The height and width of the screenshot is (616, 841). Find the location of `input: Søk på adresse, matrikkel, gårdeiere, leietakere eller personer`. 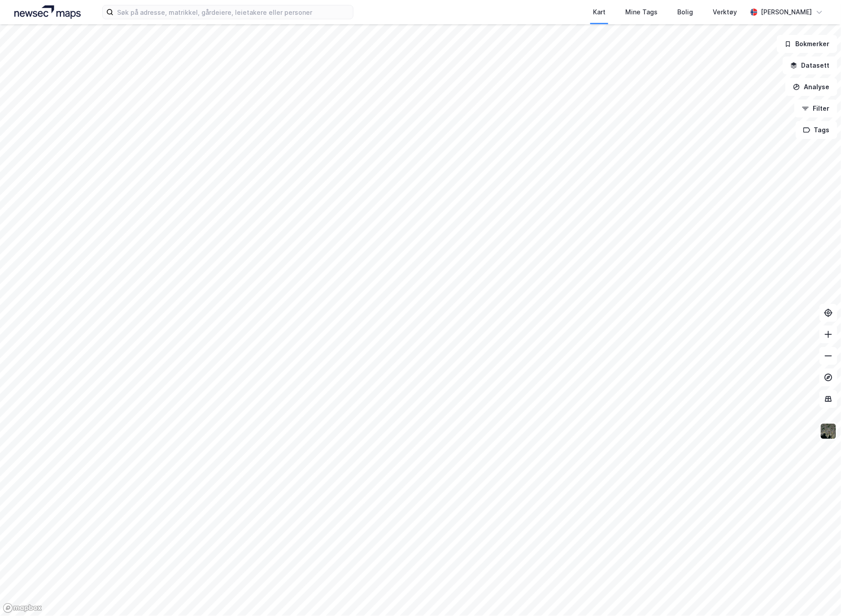

input: Søk på adresse, matrikkel, gårdeiere, leietakere eller personer is located at coordinates (233, 12).